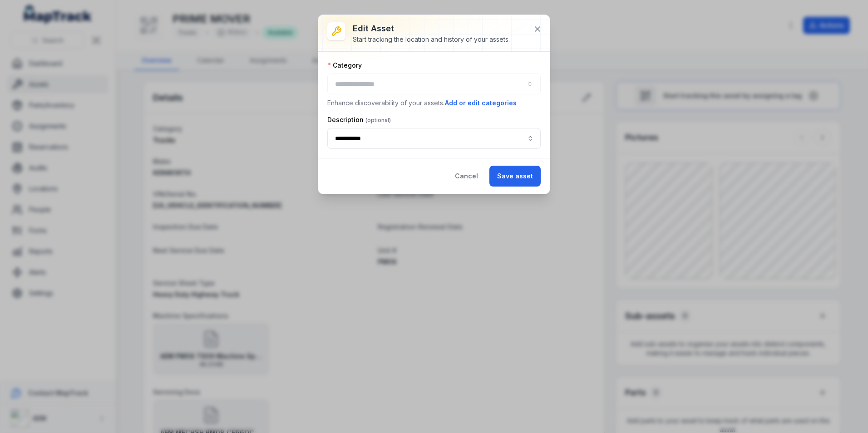 The image size is (868, 433). Describe the element at coordinates (515, 176) in the screenshot. I see `button: Save asset` at that location.